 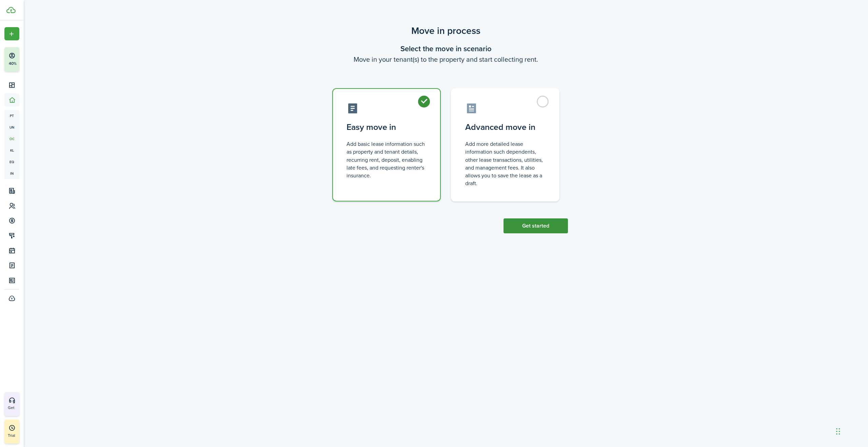 I want to click on control-radio-card-description: Add basic lease information such as property and tenant details, recurring rent, deposit, enablin..., so click(x=387, y=160).